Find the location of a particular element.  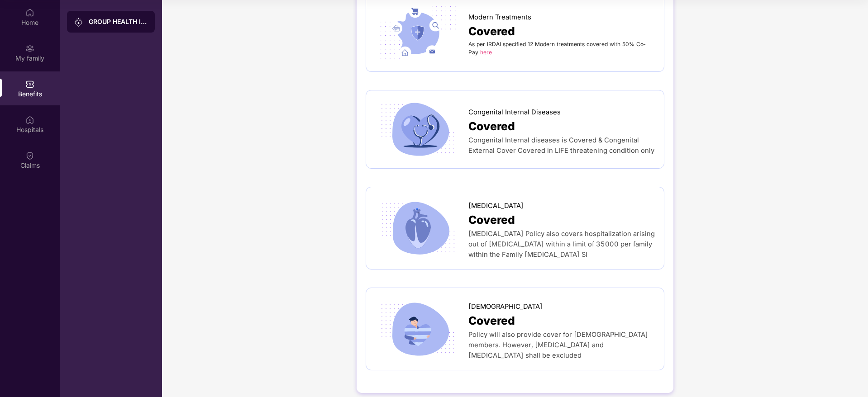

span: 50% is located at coordinates (628, 44).